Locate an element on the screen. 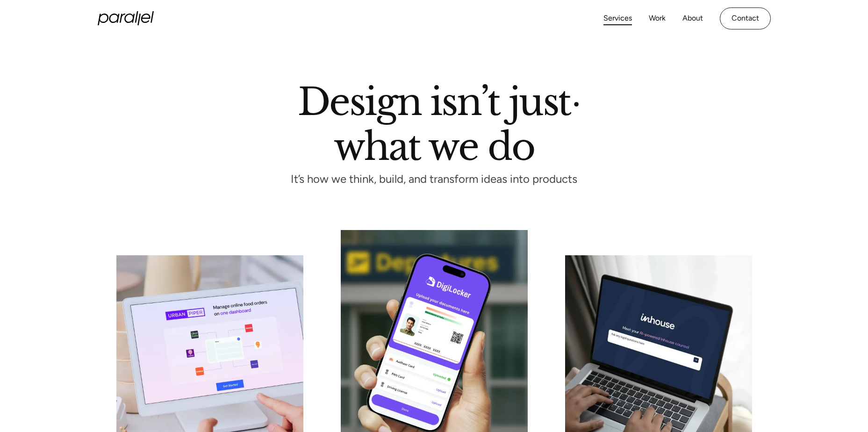 The height and width of the screenshot is (432, 868). a: Services is located at coordinates (617, 18).